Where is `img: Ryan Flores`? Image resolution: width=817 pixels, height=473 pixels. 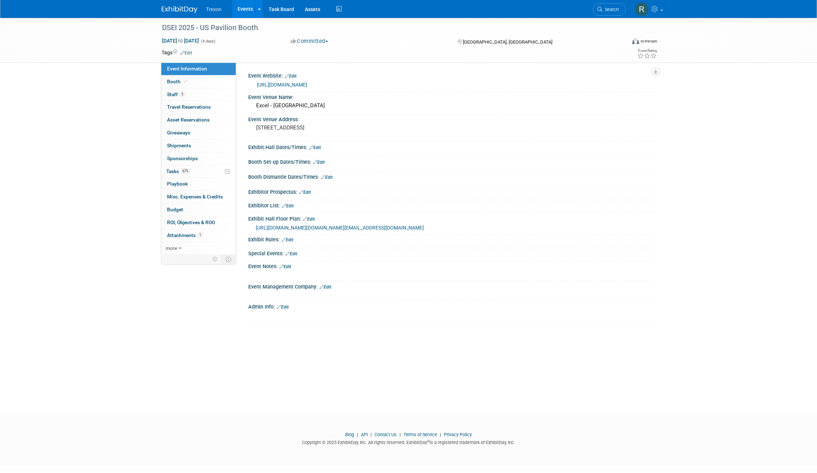
img: Ryan Flores is located at coordinates (642, 9).